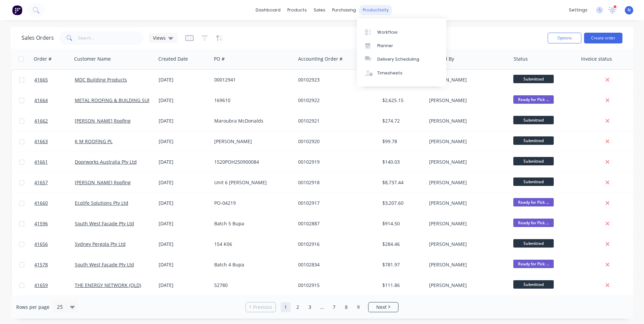  I want to click on a: Sydney Pergola Pty Ltd, so click(100, 244).